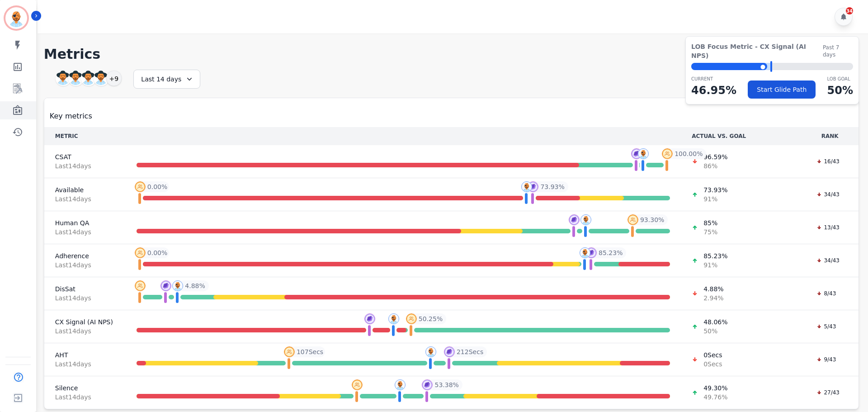 The width and height of the screenshot is (868, 412). What do you see at coordinates (85, 223) in the screenshot?
I see `span: Human QA` at bounding box center [85, 223].